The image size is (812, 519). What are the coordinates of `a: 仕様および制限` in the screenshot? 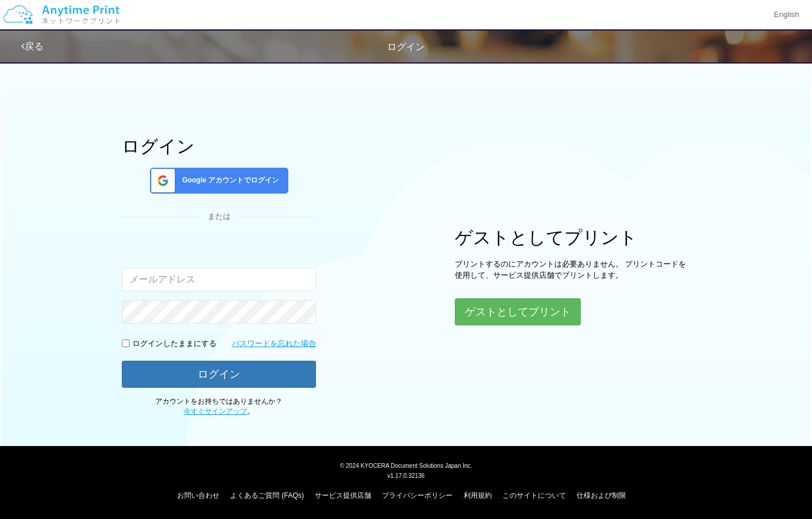 It's located at (601, 496).